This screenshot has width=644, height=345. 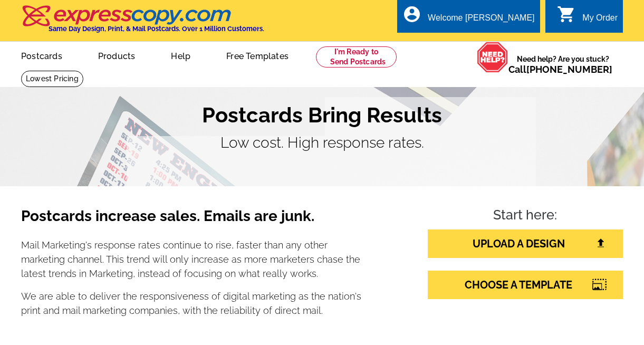 I want to click on p: Mail Marketing's response rates continue to rise, faster than any other marketing channel. This t..., so click(x=193, y=259).